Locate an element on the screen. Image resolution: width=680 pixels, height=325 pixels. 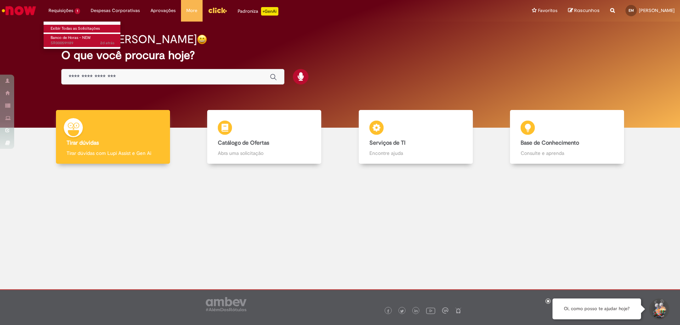
div: Oi, como posso te ajudar hoje? is located at coordinates (596, 309).